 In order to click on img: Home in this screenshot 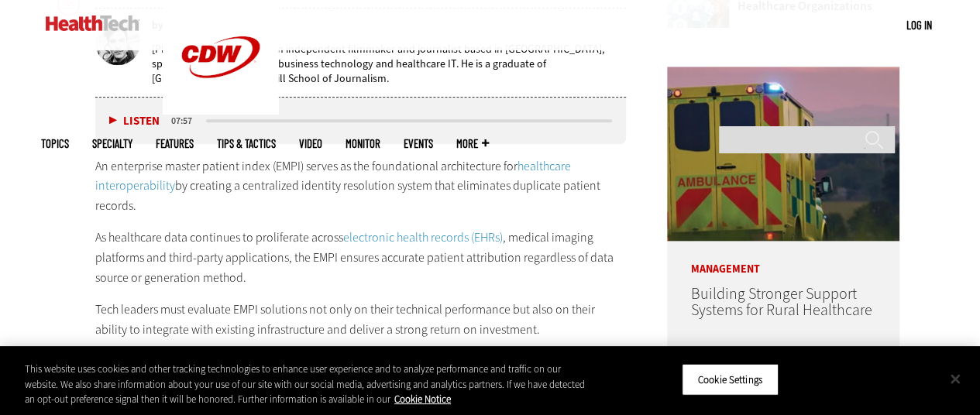, I will do `click(92, 23)`.